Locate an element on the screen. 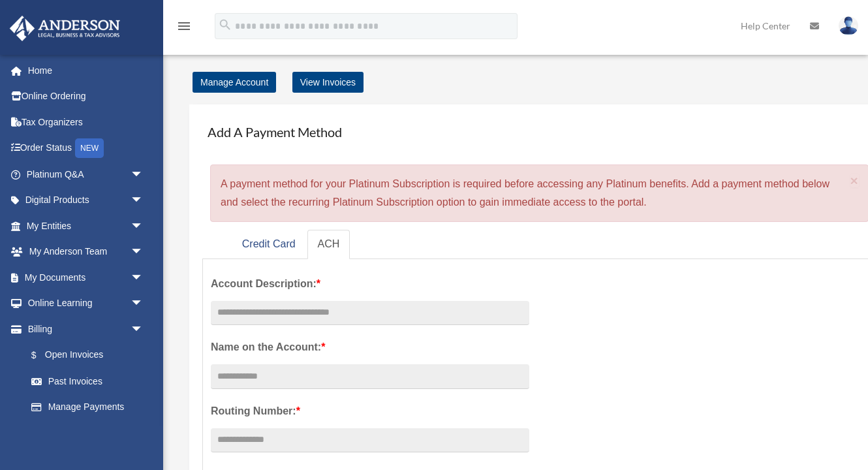  a: Past Invoices is located at coordinates (91, 381).